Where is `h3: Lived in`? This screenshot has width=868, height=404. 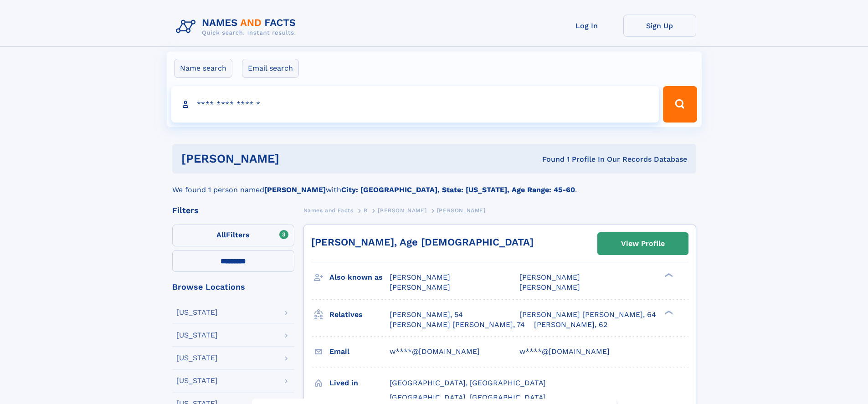
h3: Lived in is located at coordinates (360, 383).